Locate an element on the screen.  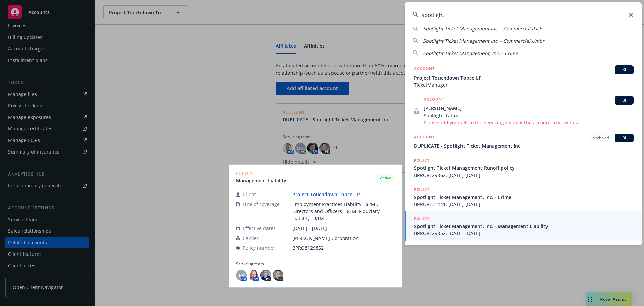
span: DUPLICATE - Spotlight Ticket Management Inc. is located at coordinates (524, 146).